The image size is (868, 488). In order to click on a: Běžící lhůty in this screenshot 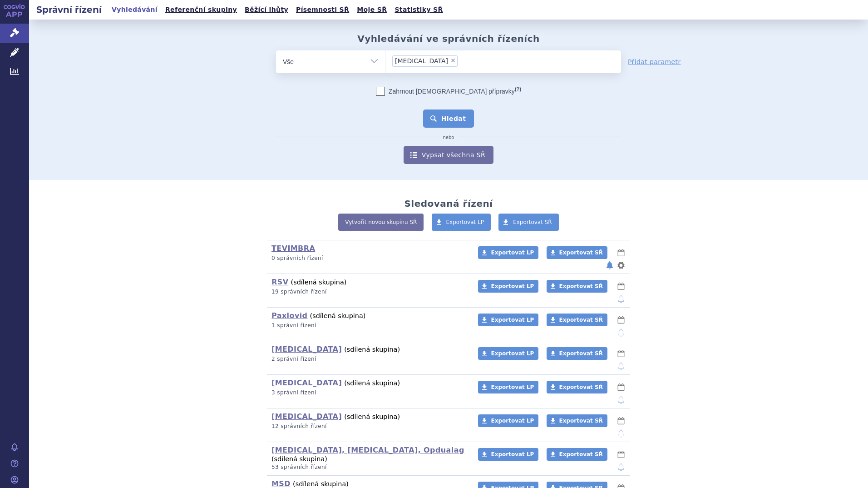, I will do `click(267, 10)`.